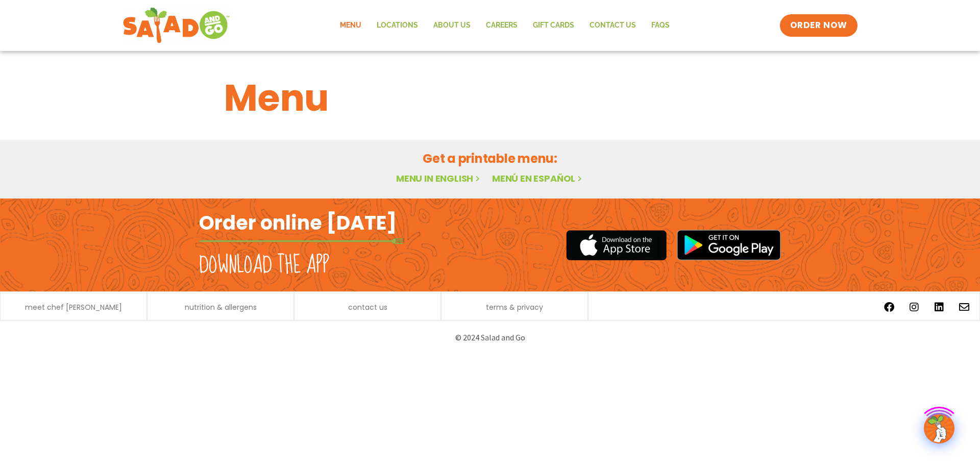 The width and height of the screenshot is (980, 469). Describe the element at coordinates (515, 307) in the screenshot. I see `span: terms & privacy` at that location.